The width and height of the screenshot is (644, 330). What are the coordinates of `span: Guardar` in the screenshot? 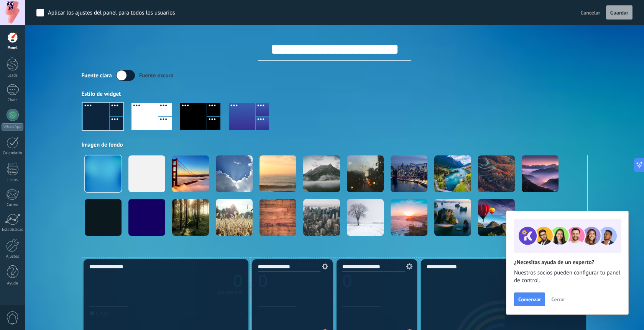 It's located at (619, 12).